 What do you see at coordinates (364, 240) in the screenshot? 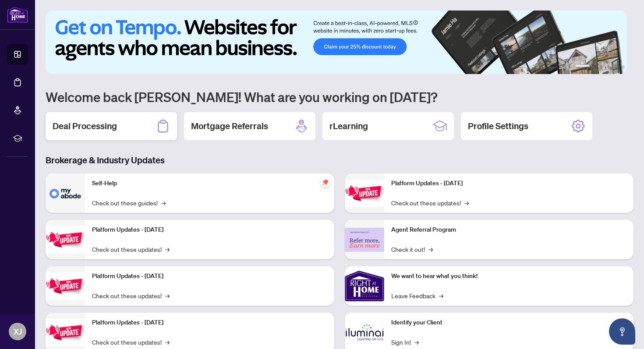
I see `img: Agent Referral Program` at bounding box center [364, 240].